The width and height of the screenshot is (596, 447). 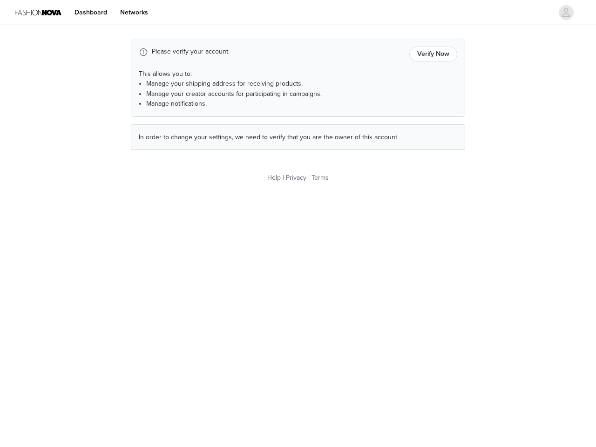 I want to click on span: Manage notifications., so click(x=177, y=103).